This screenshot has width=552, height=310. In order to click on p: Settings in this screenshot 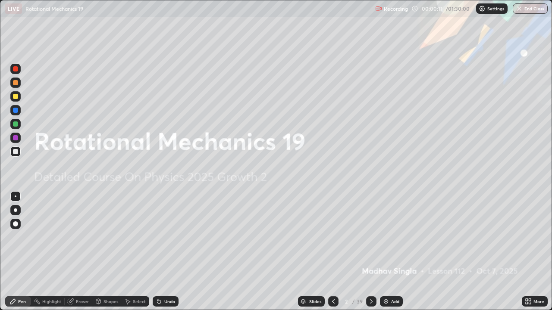, I will do `click(495, 9)`.